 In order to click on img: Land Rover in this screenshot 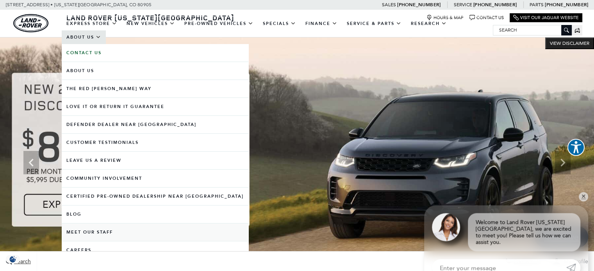, I will do `click(31, 23)`.